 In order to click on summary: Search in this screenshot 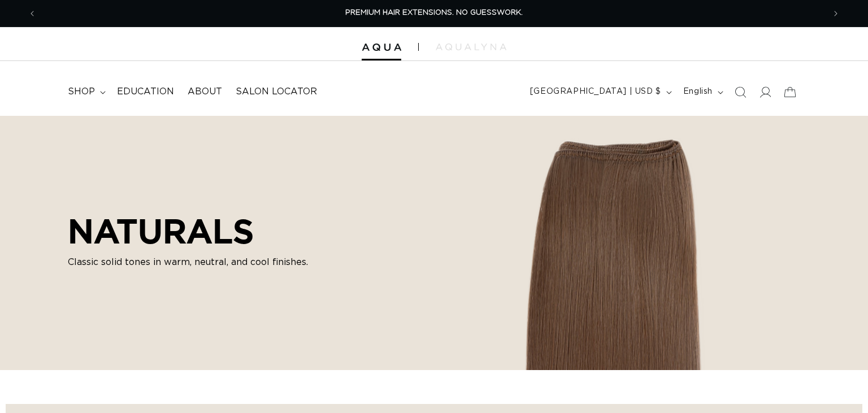, I will do `click(740, 92)`.